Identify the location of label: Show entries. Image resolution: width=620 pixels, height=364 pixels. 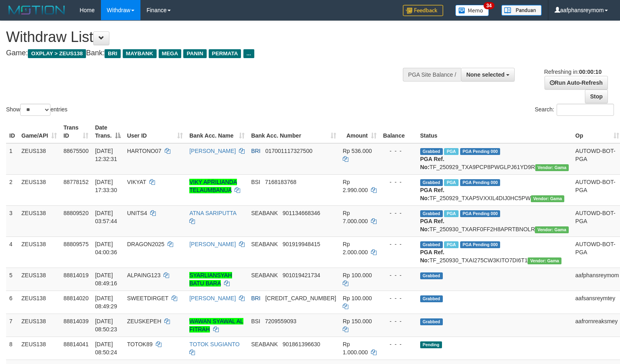
(37, 110).